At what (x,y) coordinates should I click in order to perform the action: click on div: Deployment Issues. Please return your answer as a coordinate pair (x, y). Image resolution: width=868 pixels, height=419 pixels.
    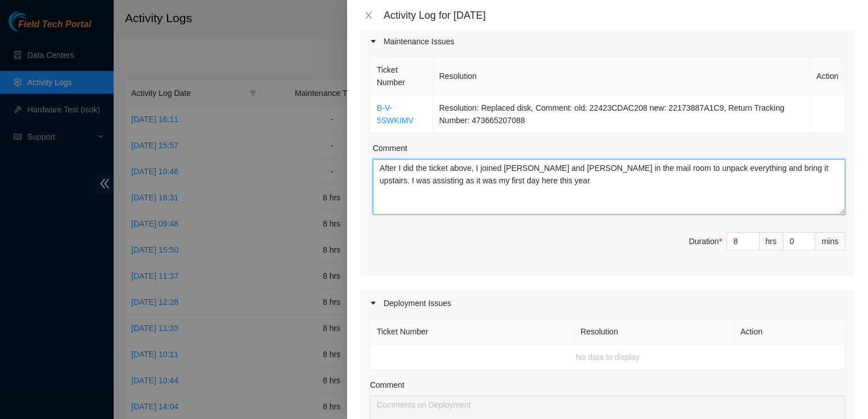
    Looking at the image, I should click on (607, 303).